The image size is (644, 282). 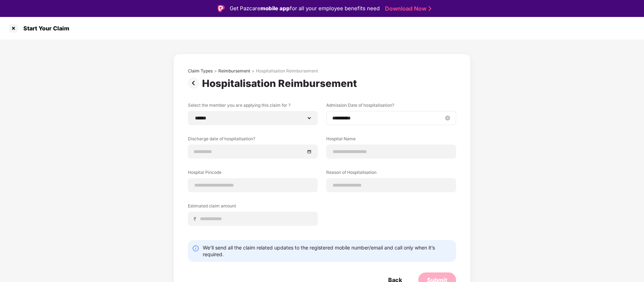 What do you see at coordinates (391, 106) in the screenshot?
I see `label: Admission Date of hospitalisation?` at bounding box center [391, 106].